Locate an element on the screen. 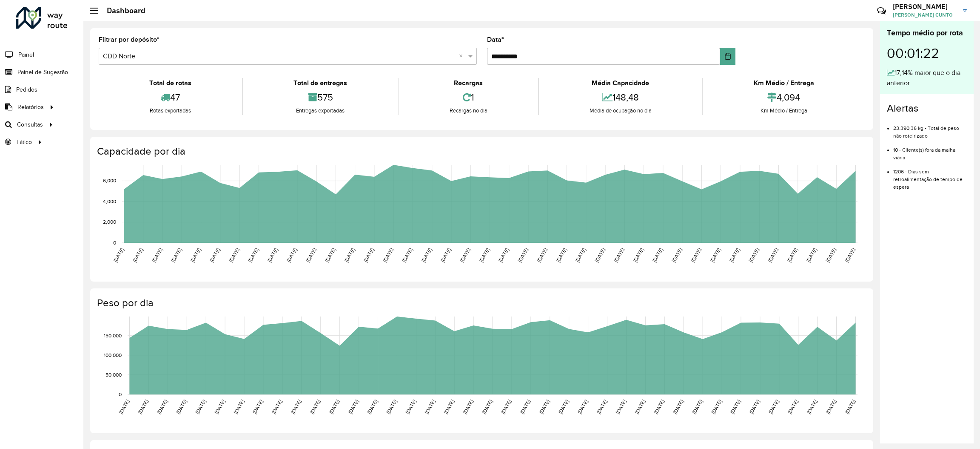 The height and width of the screenshot is (449, 980). text: 50,000 is located at coordinates (114, 374).